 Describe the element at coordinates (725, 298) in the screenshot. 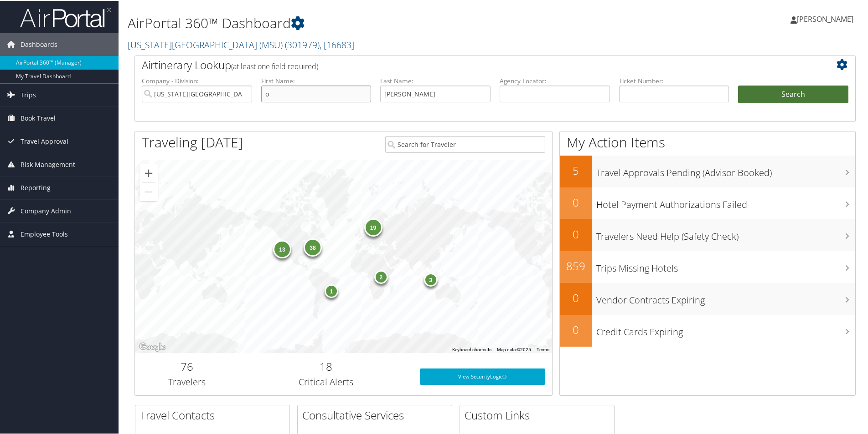

I see `h3: Vendor Contracts Expiring` at that location.